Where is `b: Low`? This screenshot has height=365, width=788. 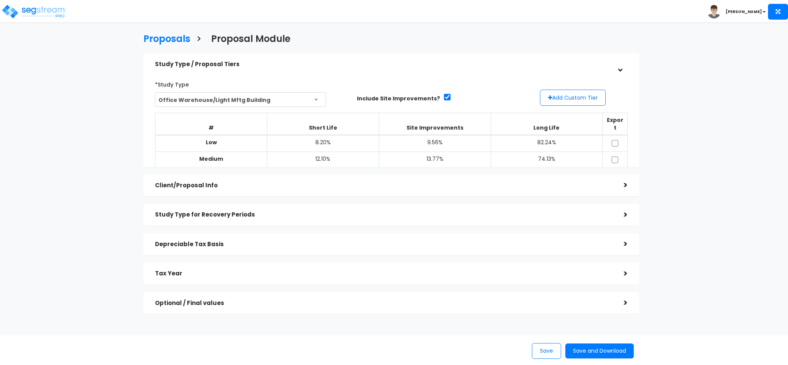 b: Low is located at coordinates (211, 142).